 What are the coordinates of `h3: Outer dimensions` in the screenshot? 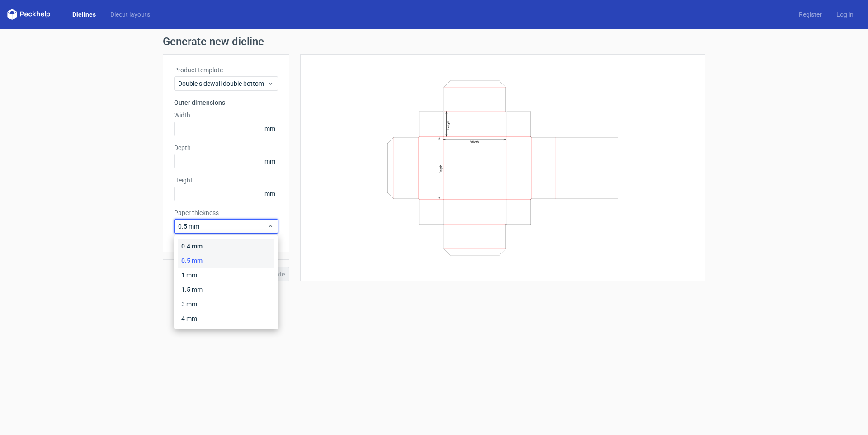 It's located at (226, 103).